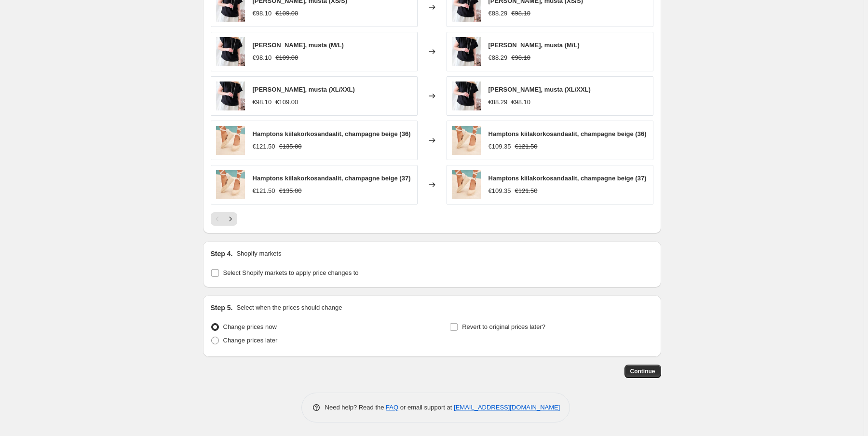 The height and width of the screenshot is (436, 868). What do you see at coordinates (222, 253) in the screenshot?
I see `h2: Step 4.` at bounding box center [222, 253].